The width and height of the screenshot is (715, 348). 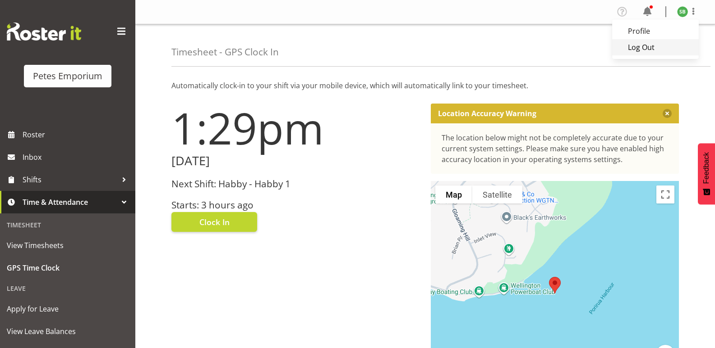 What do you see at coordinates (68, 268) in the screenshot?
I see `span: GPS Time Clock` at bounding box center [68, 268].